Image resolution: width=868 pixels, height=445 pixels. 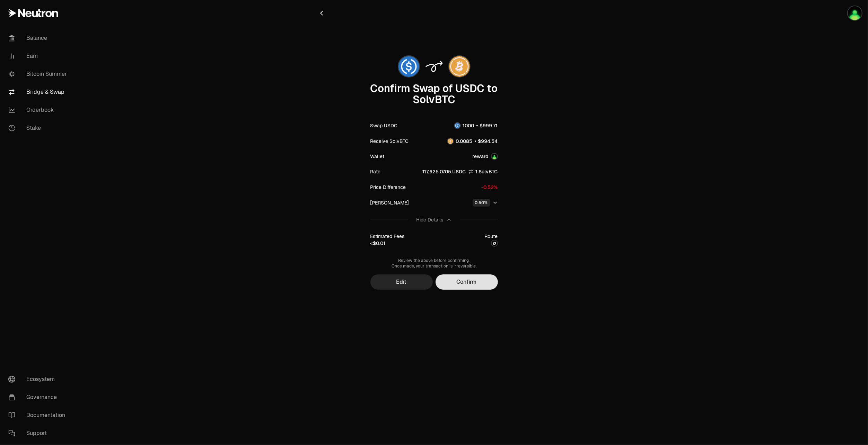 I want to click on div: Route, so click(x=491, y=236).